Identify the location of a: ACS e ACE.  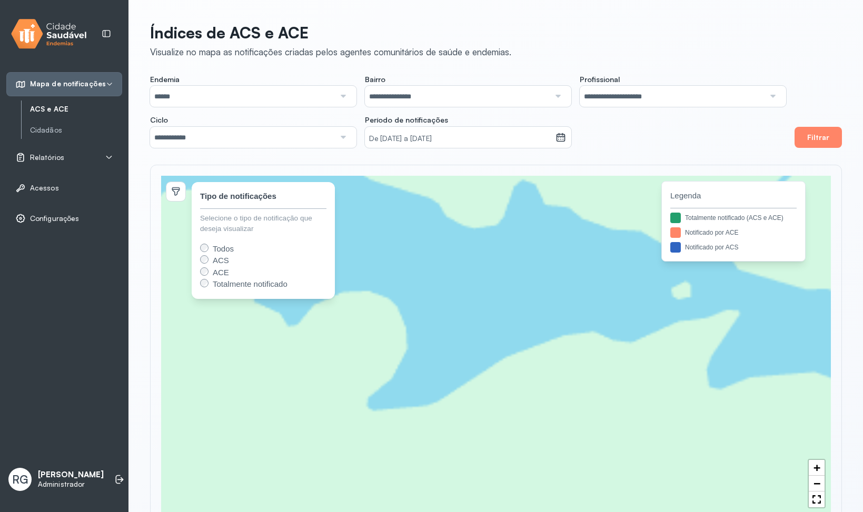
(76, 109).